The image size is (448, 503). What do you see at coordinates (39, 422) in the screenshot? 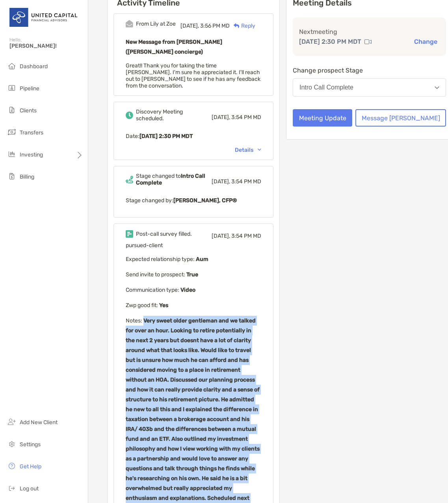
I see `span: Add New Client` at bounding box center [39, 422].